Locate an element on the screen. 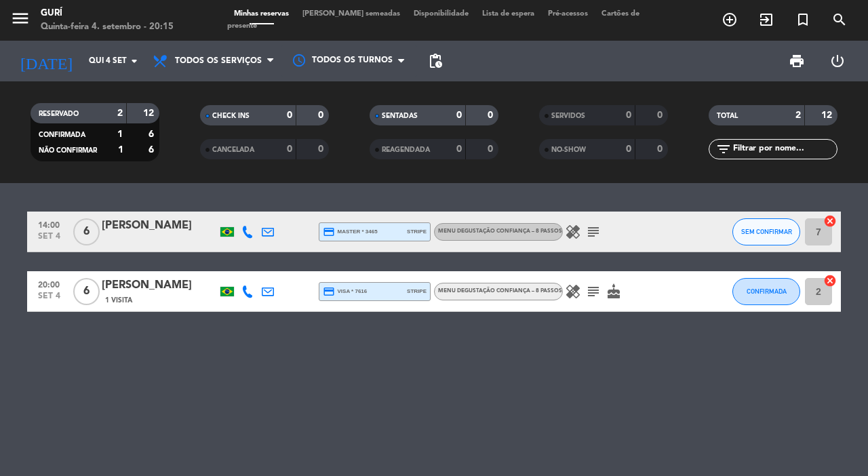  span: NÃO CONFIRMAR is located at coordinates (68, 150).